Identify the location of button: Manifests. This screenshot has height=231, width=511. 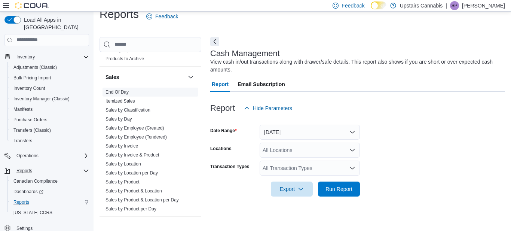
(50, 109).